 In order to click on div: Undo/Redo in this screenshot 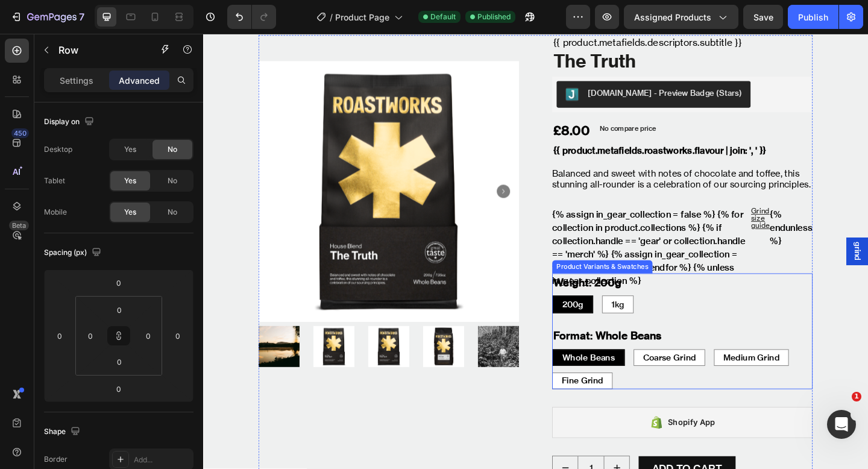, I will do `click(252, 17)`.